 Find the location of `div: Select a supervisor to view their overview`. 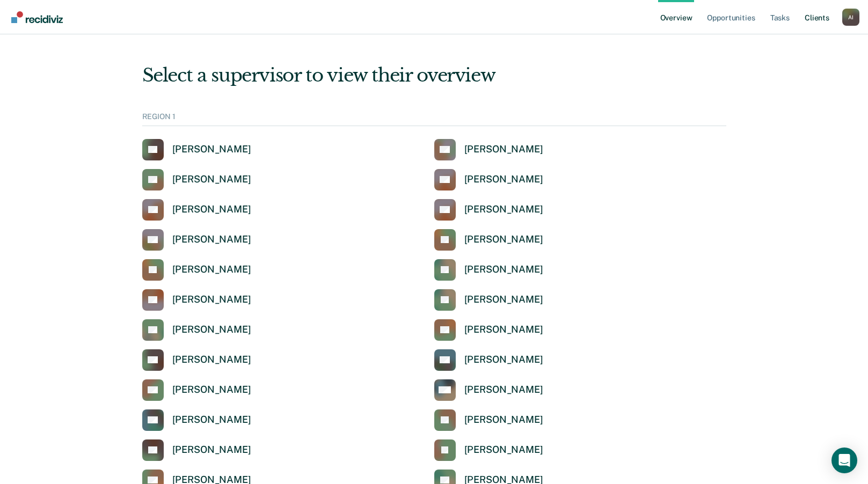

div: Select a supervisor to view their overview is located at coordinates (434, 75).